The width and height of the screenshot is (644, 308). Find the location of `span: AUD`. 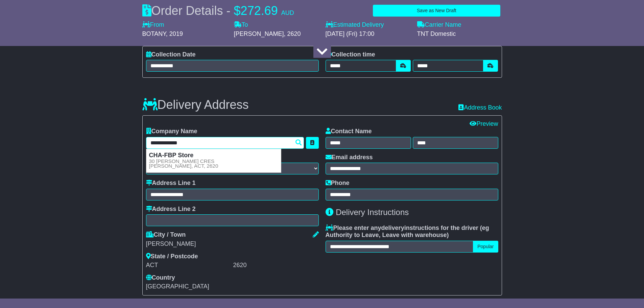

span: AUD is located at coordinates (288, 13).